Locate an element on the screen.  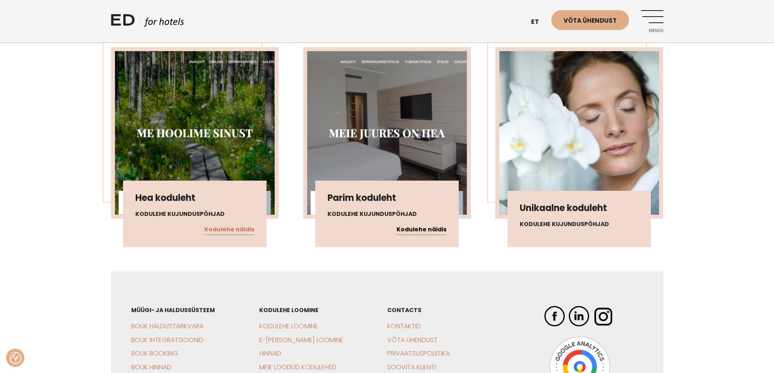
a: BOUK Hinnad is located at coordinates (151, 367).